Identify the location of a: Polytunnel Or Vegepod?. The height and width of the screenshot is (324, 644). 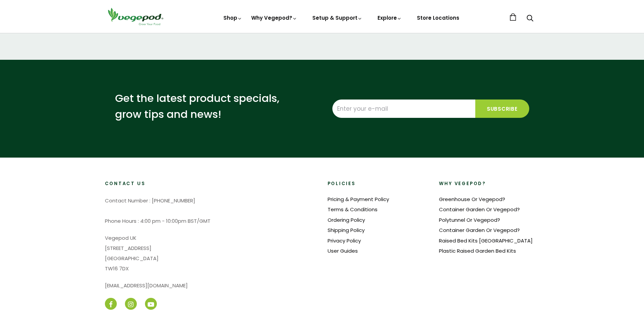
(469, 219).